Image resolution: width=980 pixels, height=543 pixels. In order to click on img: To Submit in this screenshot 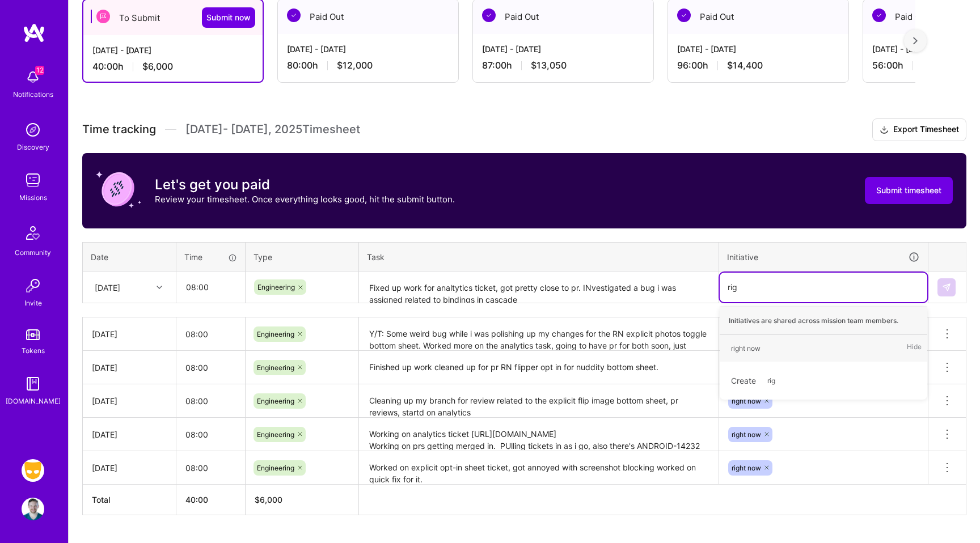, I will do `click(103, 16)`.